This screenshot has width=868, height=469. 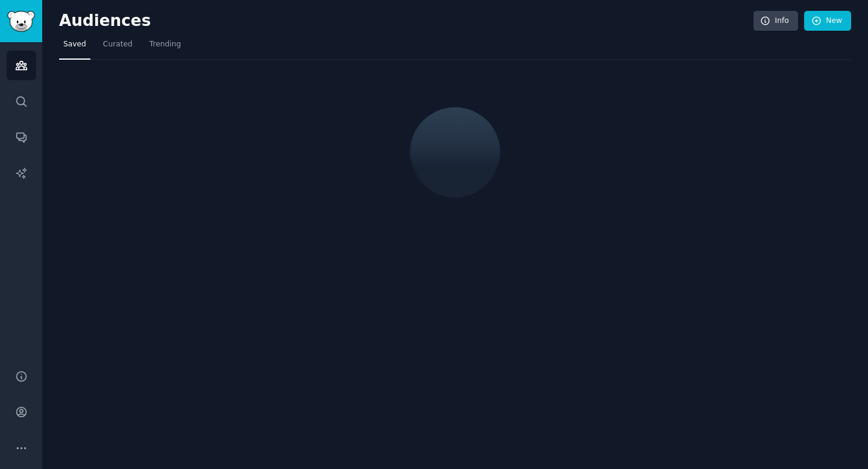 What do you see at coordinates (776, 21) in the screenshot?
I see `a: Info` at bounding box center [776, 21].